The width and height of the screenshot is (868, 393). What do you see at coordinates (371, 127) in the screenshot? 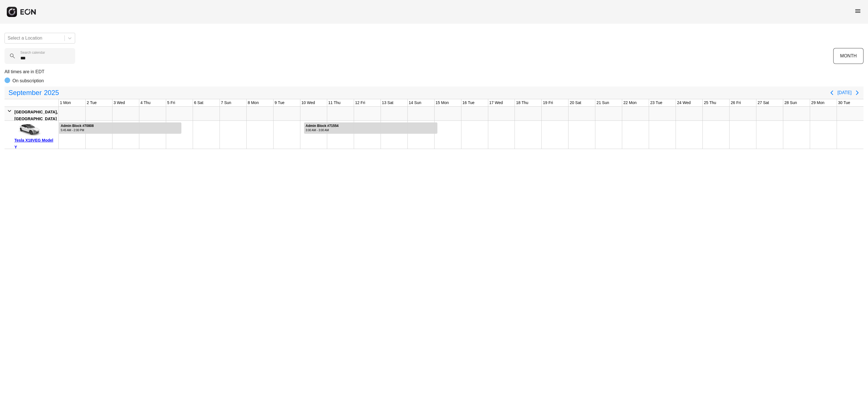
I see `div: Rented for 5 days by Admin Block Current status is rental` at bounding box center [371, 127].